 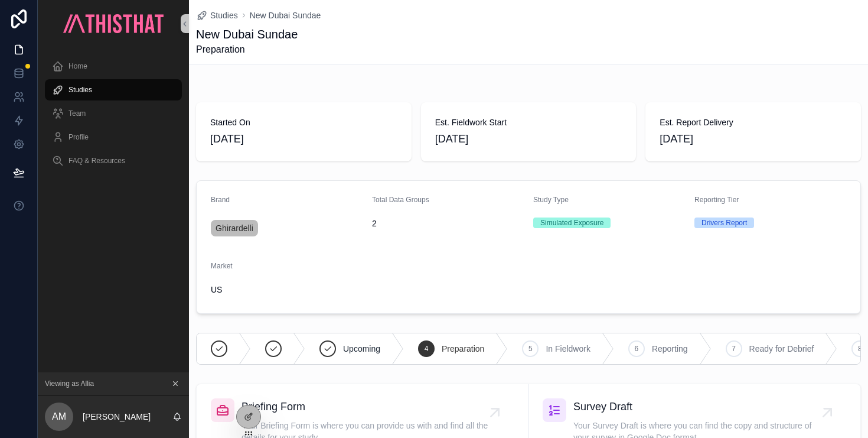 What do you see at coordinates (571, 223) in the screenshot?
I see `div: Simulated Exposure` at bounding box center [571, 223].